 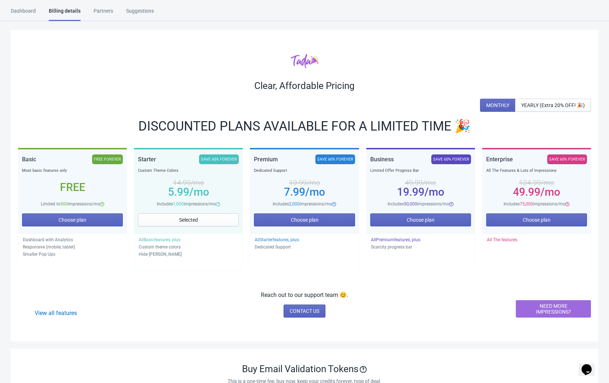 I want to click on div: 5.99, so click(x=188, y=192).